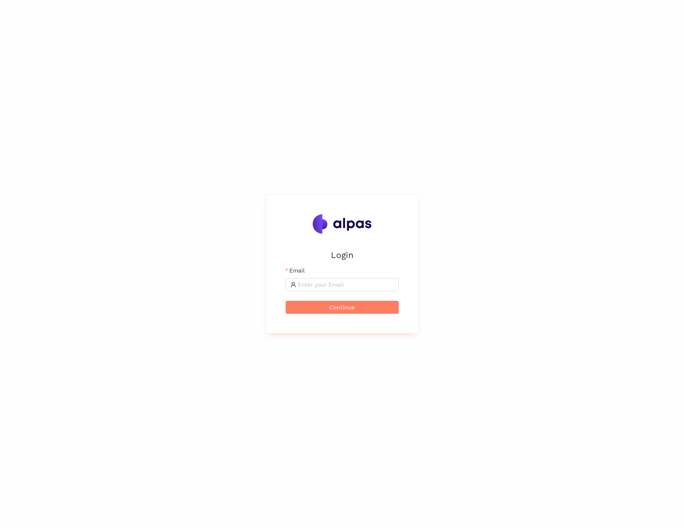 This screenshot has height=528, width=684. I want to click on span: user, so click(294, 285).